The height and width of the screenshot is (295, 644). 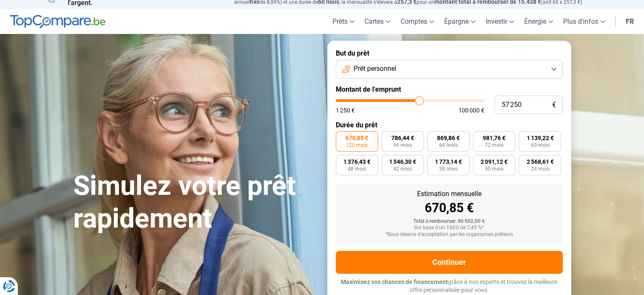 I want to click on span: 42 mois, so click(x=403, y=169).